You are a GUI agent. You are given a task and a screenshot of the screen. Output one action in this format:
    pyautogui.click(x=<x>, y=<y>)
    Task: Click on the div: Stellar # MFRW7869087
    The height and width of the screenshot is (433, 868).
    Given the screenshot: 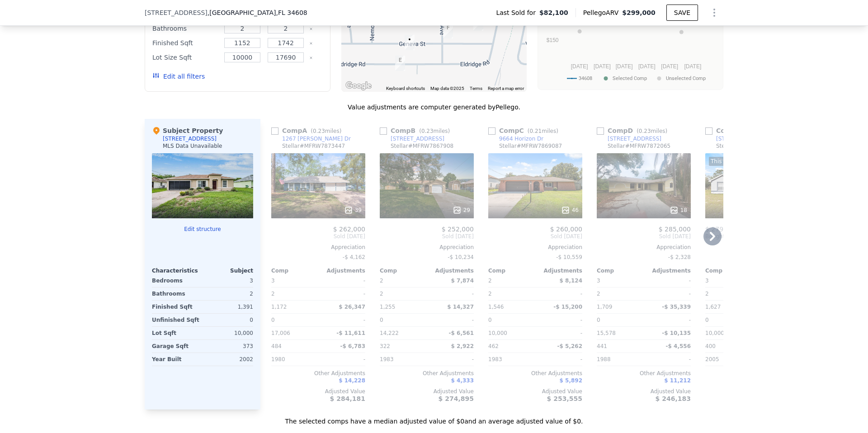 What is the action you would take?
    pyautogui.click(x=531, y=146)
    